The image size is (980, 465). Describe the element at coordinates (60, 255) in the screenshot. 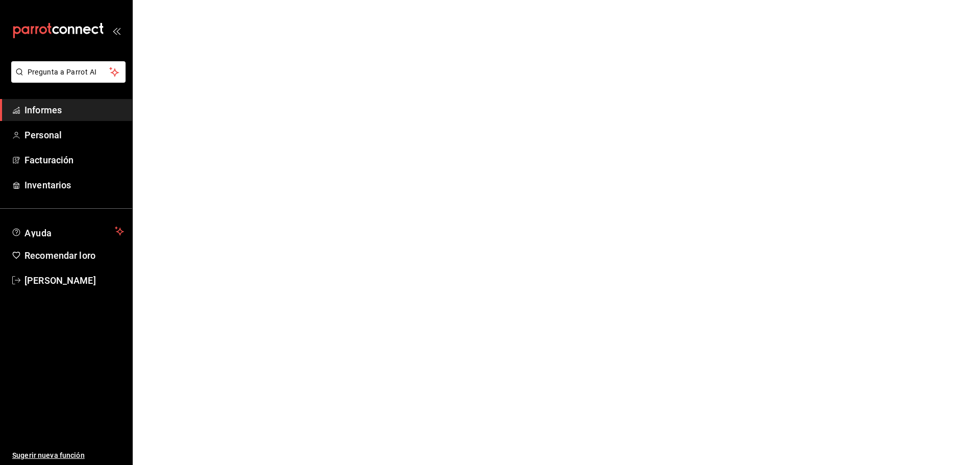

I see `font: Recomendar loro` at that location.